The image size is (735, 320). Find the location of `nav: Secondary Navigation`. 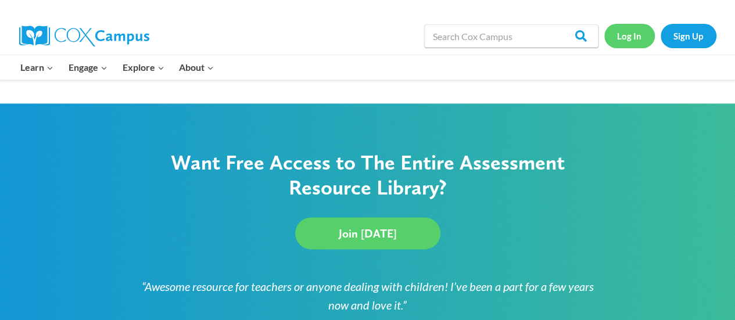

nav: Secondary Navigation is located at coordinates (660, 35).